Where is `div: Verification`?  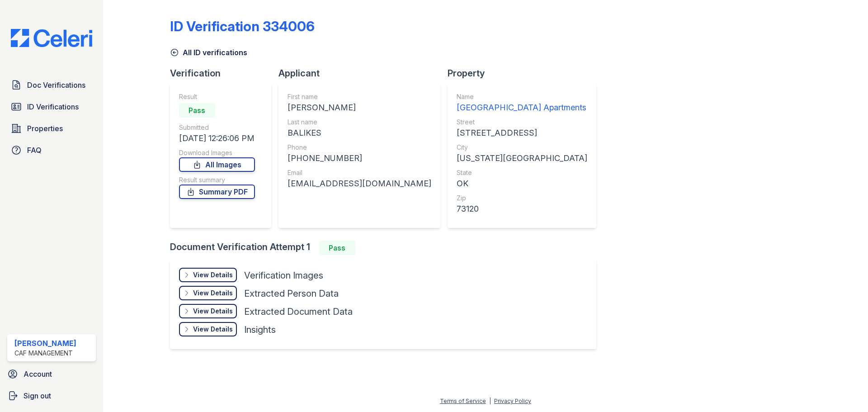 div: Verification is located at coordinates (224, 74).